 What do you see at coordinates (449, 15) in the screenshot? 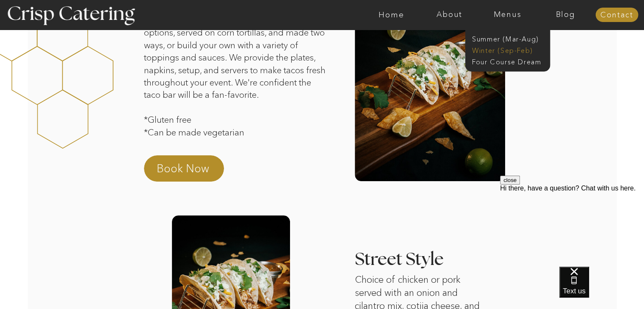
I see `nav: About` at bounding box center [449, 15].